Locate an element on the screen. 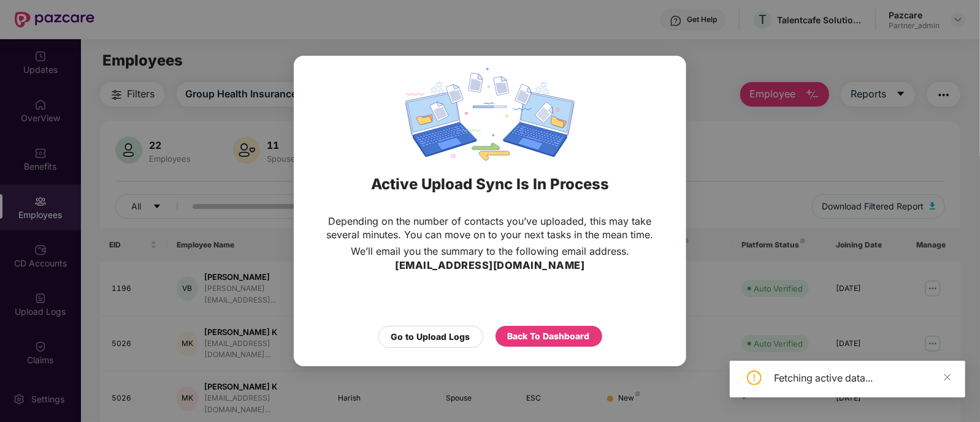 The width and height of the screenshot is (980, 422). span: exclamation-circle is located at coordinates (754, 378).